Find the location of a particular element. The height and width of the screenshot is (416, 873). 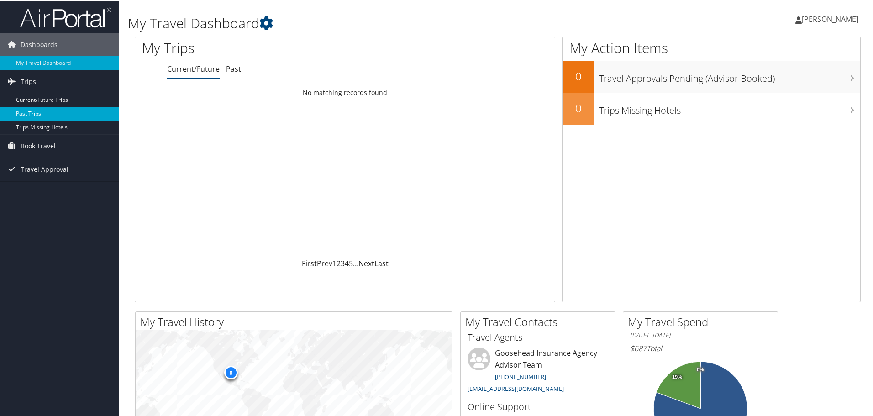

h1: My Travel Dashboard is located at coordinates (375, 22).